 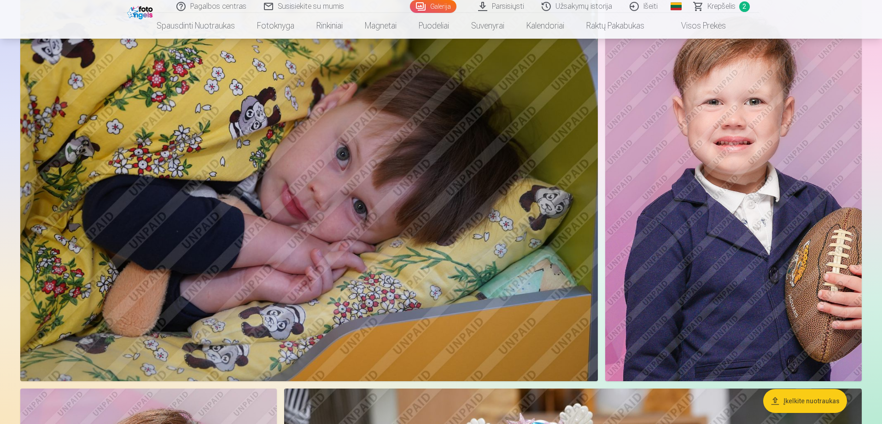 I want to click on a: Magnetai, so click(x=380, y=26).